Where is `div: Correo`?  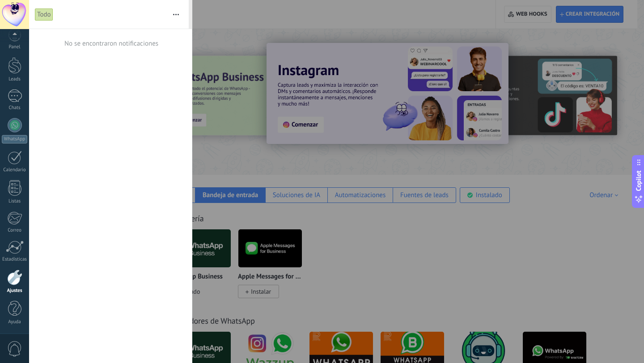
div: Correo is located at coordinates (14, 230).